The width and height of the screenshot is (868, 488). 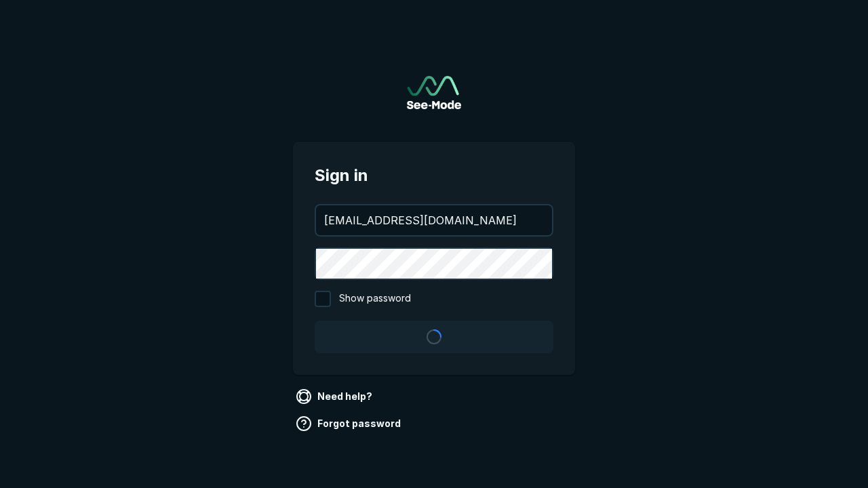 I want to click on span: Sign in, so click(x=434, y=176).